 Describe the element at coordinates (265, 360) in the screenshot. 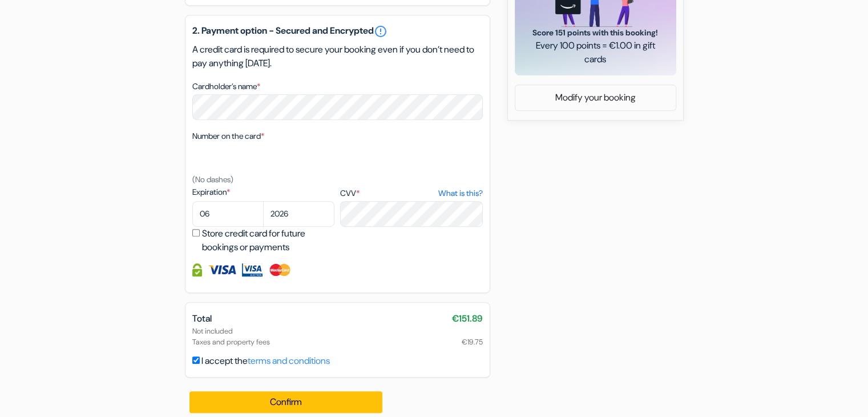

I see `label: I accept the` at that location.